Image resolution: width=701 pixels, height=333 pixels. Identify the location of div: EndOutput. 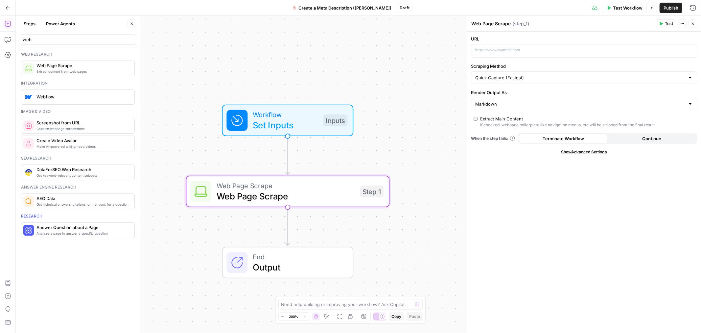
(288, 262).